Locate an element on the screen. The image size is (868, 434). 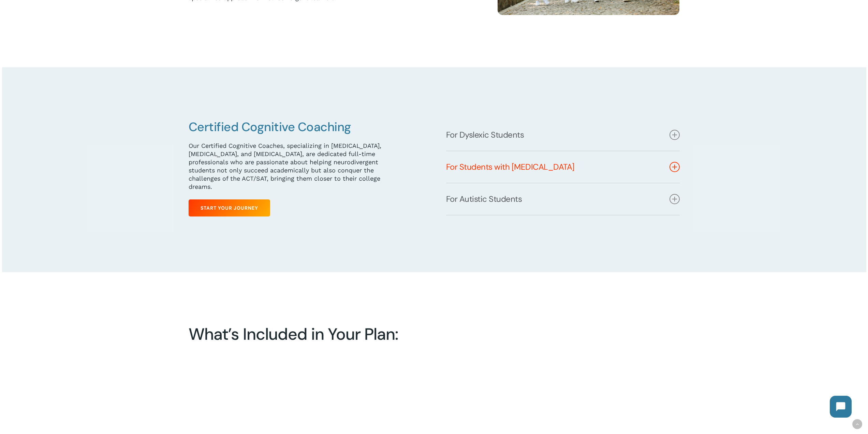
span: Certified Cognitive Coaching is located at coordinates (270, 127).